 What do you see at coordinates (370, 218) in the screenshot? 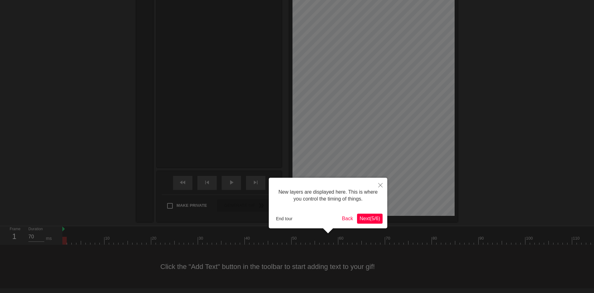
I see `button: Next` at bounding box center [370, 218].